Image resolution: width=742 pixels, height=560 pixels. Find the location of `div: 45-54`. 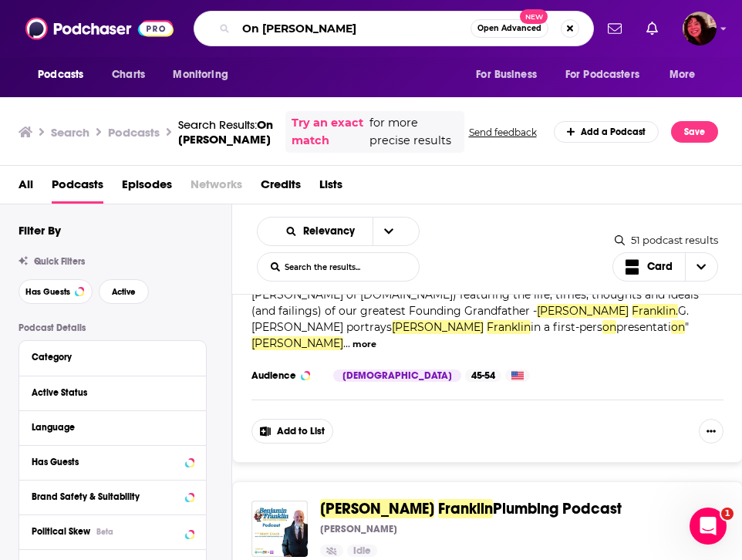

div: 45-54 is located at coordinates (483, 375).